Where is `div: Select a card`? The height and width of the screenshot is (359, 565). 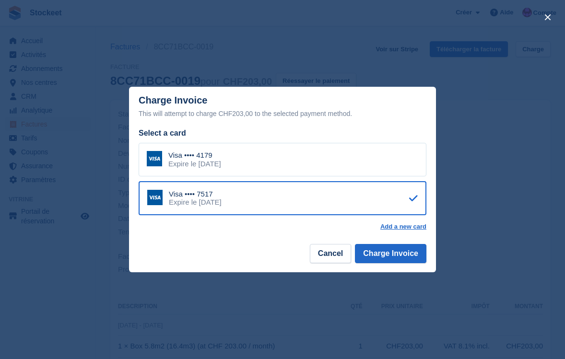 div: Select a card is located at coordinates (282, 133).